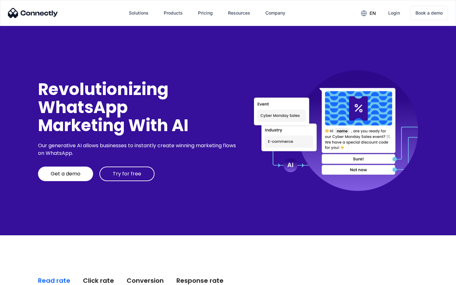  What do you see at coordinates (138, 149) in the screenshot?
I see `div: Our generative AI allows businesses to instantly create winning marketing flows on WhatsApp.` at bounding box center [138, 149].